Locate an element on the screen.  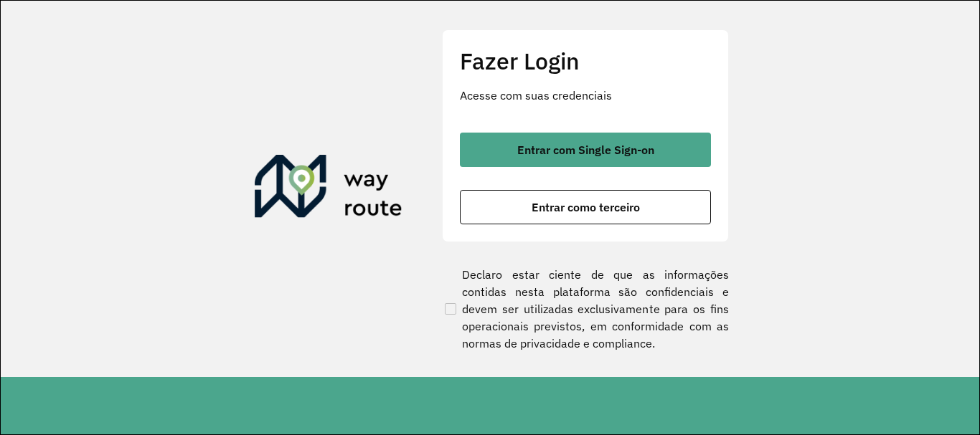
span: Entrar como terceiro is located at coordinates (586, 207).